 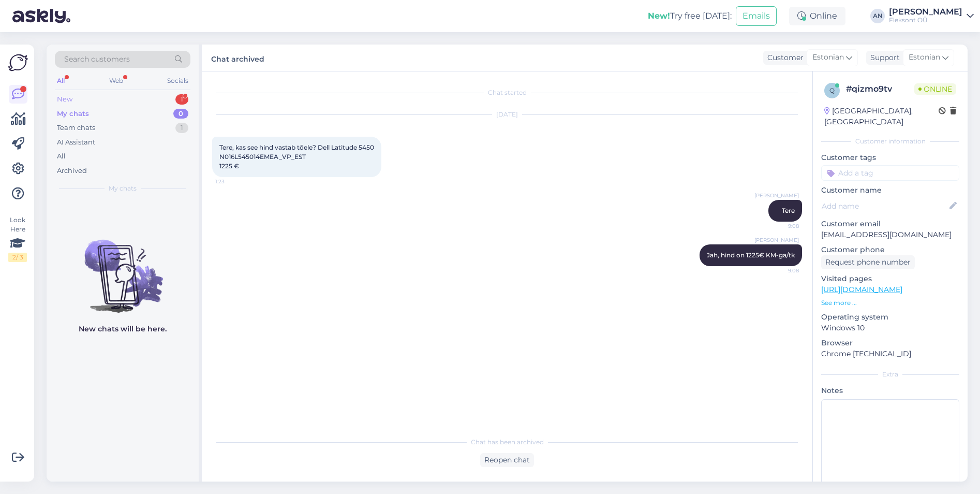 What do you see at coordinates (116, 81) in the screenshot?
I see `div: Web` at bounding box center [116, 81].